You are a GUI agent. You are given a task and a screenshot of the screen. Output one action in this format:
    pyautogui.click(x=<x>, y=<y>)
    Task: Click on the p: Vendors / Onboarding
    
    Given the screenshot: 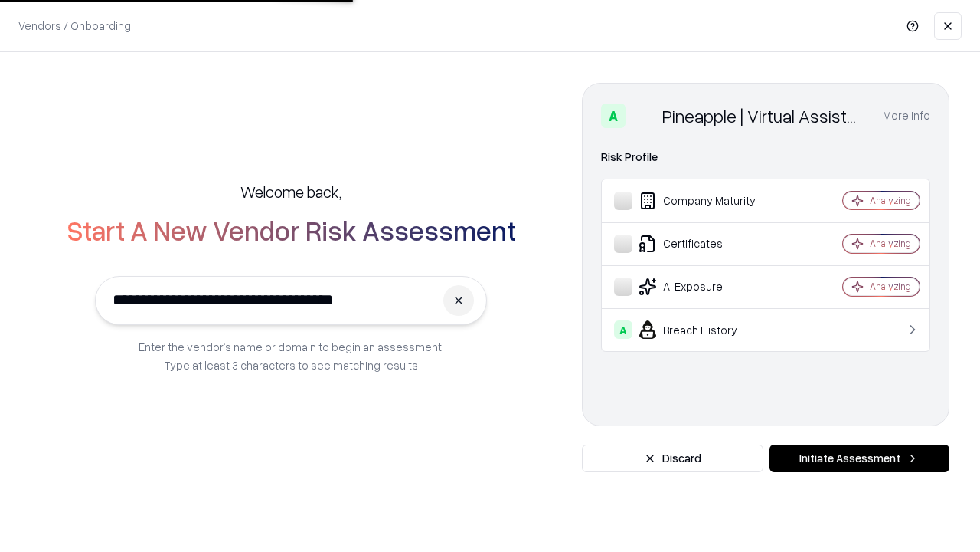 What is the action you would take?
    pyautogui.click(x=74, y=25)
    